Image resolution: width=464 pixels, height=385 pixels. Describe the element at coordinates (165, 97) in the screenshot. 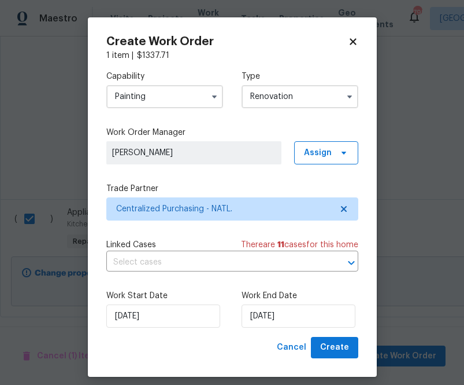

I see `input: Select...` at that location.